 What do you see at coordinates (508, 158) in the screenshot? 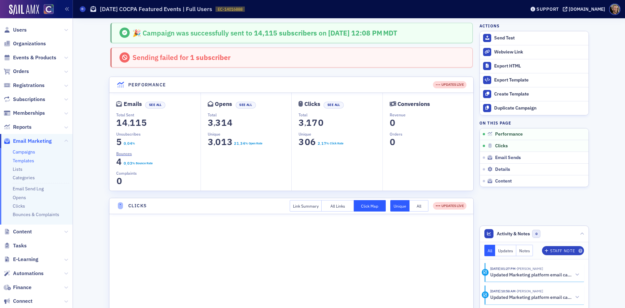
I see `span: Email Sends` at bounding box center [508, 158].